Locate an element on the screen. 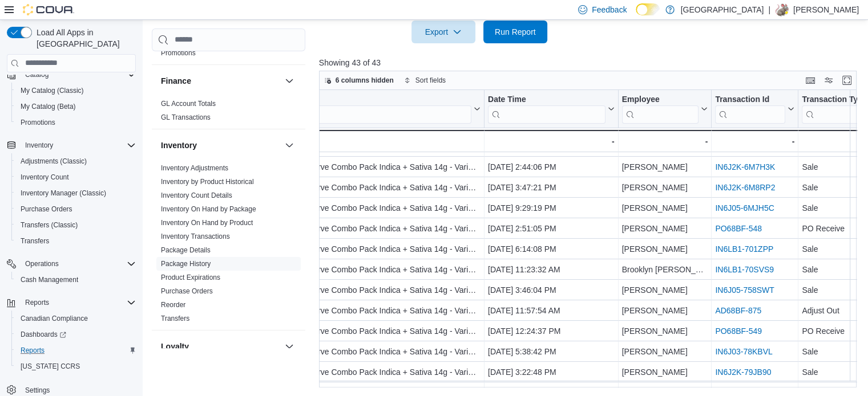 The image size is (868, 396). a: Reorder is located at coordinates (173, 305).